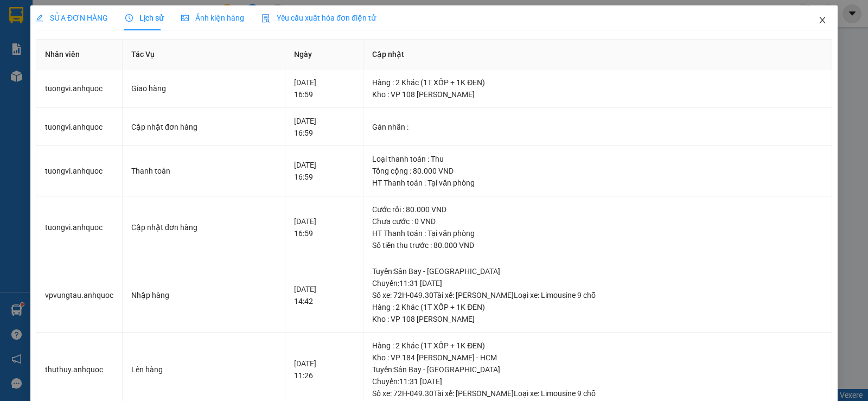 Image resolution: width=868 pixels, height=401 pixels. Describe the element at coordinates (144, 18) in the screenshot. I see `span: Lịch sử` at that location.